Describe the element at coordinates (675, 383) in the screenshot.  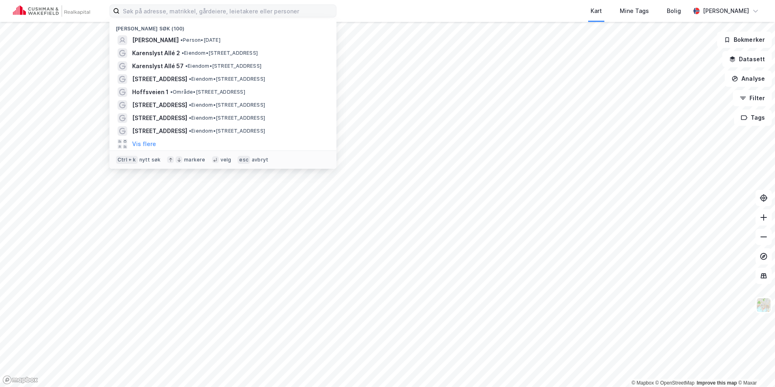
I see `a: OpenStreetMap` at that location.